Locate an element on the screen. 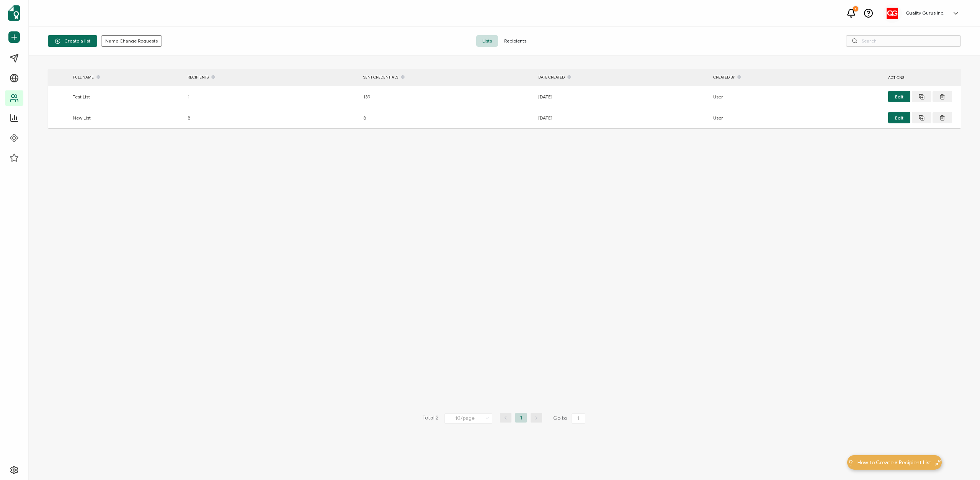  span: Create a list is located at coordinates (72, 41).